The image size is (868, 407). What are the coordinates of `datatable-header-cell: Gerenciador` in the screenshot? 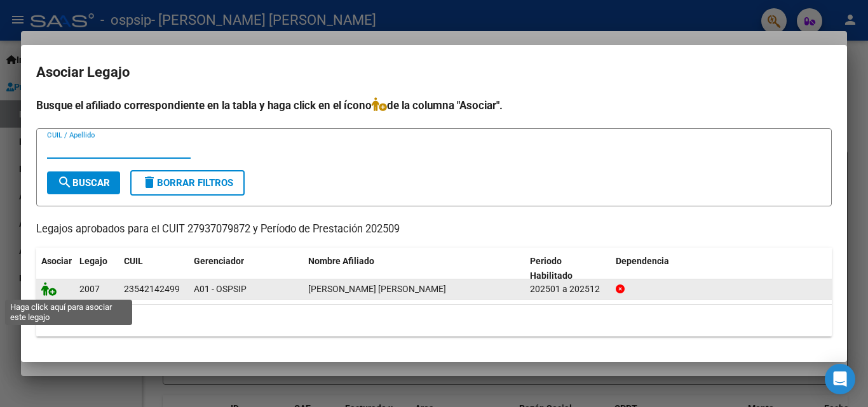 It's located at (246, 268).